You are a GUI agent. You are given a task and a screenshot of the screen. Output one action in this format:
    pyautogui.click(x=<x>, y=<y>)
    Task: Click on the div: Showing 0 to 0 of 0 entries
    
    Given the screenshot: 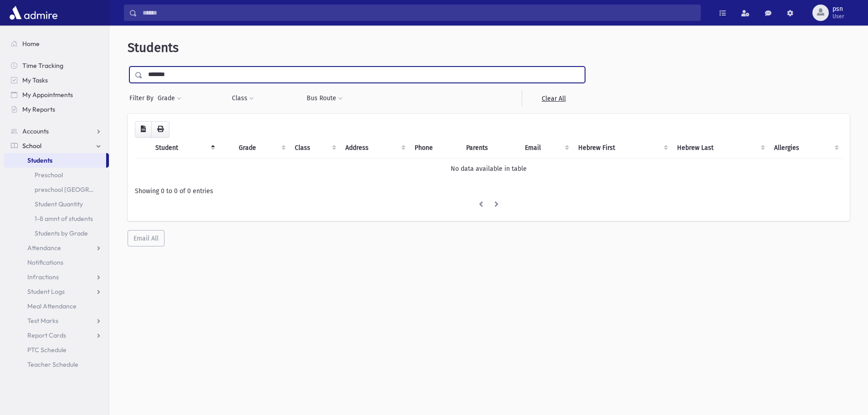 What is the action you would take?
    pyautogui.click(x=489, y=191)
    